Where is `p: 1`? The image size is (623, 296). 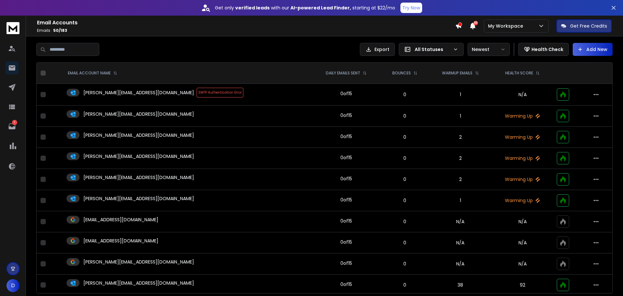
p: 1 is located at coordinates (15, 122).